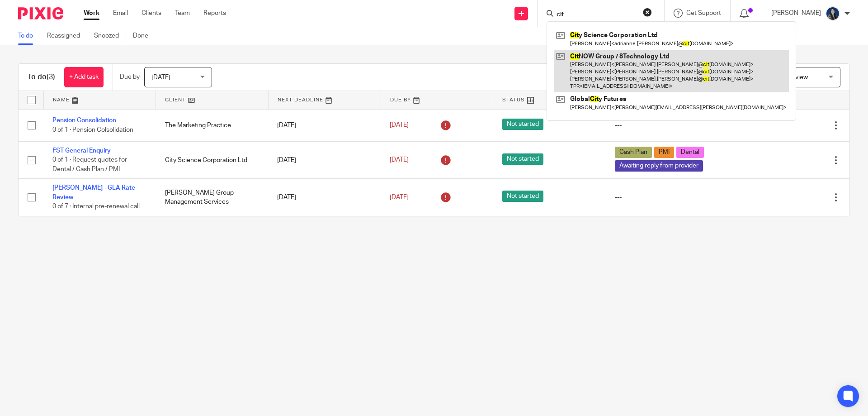 This screenshot has height=416, width=868. I want to click on a: Email, so click(120, 13).